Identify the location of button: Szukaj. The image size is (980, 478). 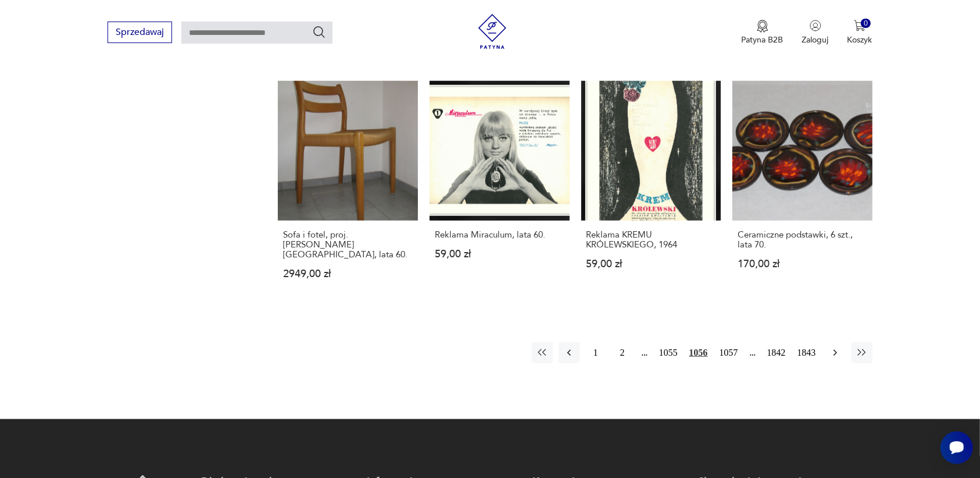
(319, 32).